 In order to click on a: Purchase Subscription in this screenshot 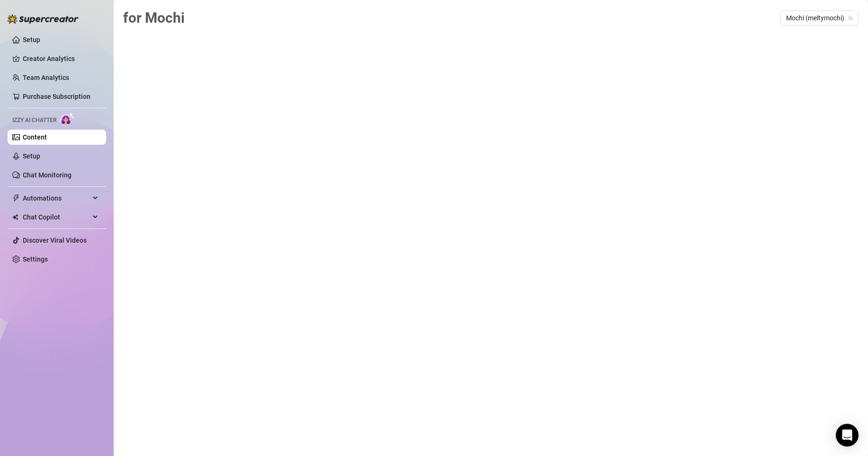, I will do `click(56, 96)`.